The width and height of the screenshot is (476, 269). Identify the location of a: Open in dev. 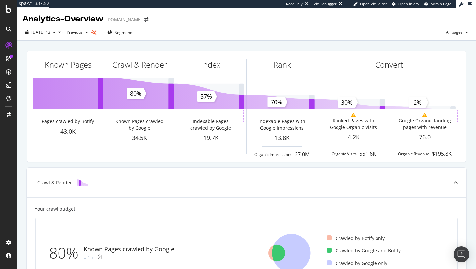
(406, 4).